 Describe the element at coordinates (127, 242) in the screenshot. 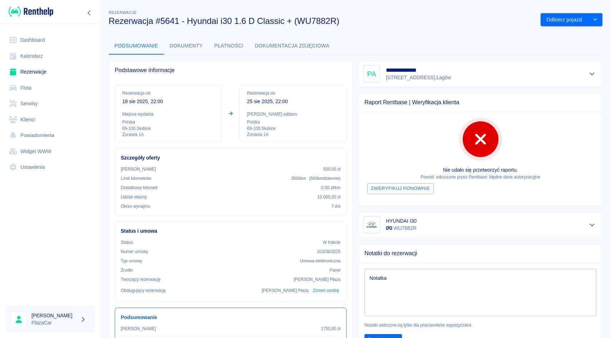

I see `p: Status` at that location.